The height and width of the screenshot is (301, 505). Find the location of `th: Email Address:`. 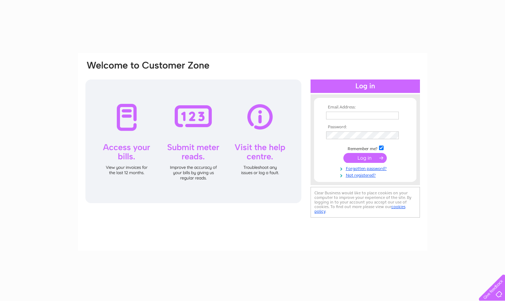

th: Email Address: is located at coordinates (365, 107).